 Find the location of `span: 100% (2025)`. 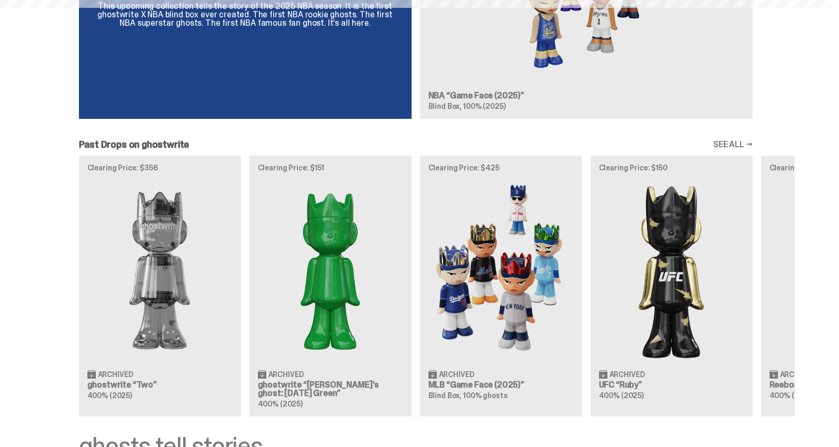

span: 100% (2025) is located at coordinates (484, 106).